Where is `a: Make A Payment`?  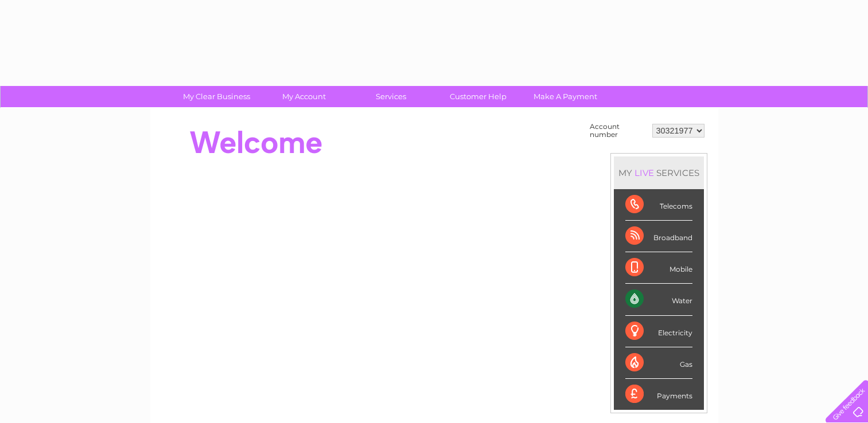
a: Make A Payment is located at coordinates (565, 96).